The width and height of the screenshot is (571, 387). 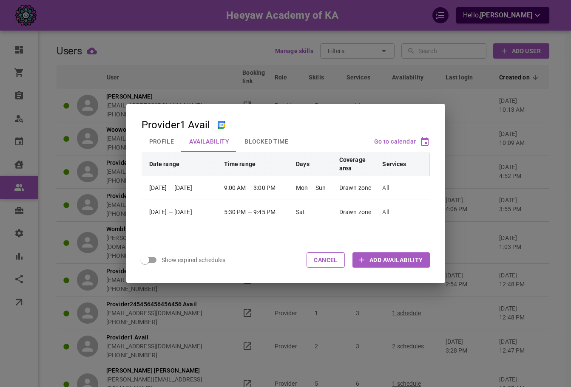 What do you see at coordinates (161, 142) in the screenshot?
I see `button: Profile` at bounding box center [161, 142].